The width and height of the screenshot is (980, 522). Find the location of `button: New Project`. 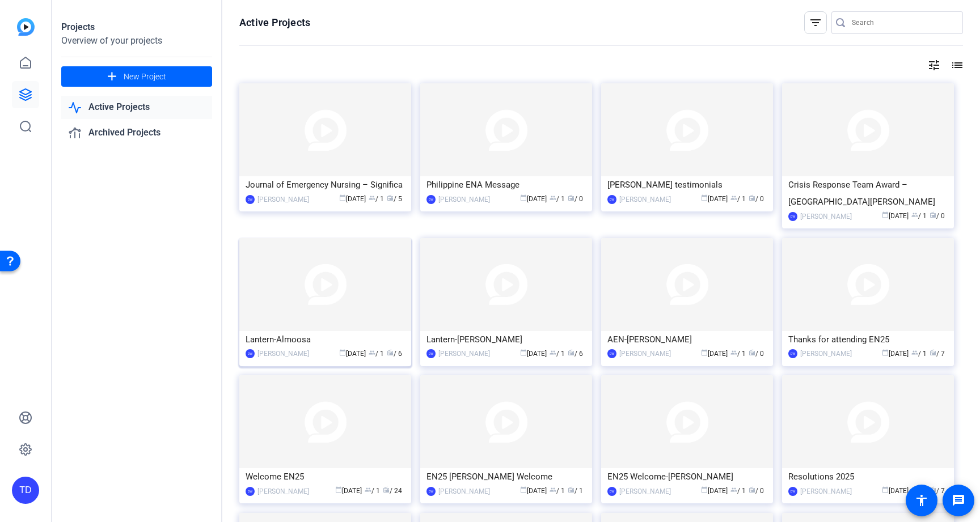

button: New Project is located at coordinates (137, 76).